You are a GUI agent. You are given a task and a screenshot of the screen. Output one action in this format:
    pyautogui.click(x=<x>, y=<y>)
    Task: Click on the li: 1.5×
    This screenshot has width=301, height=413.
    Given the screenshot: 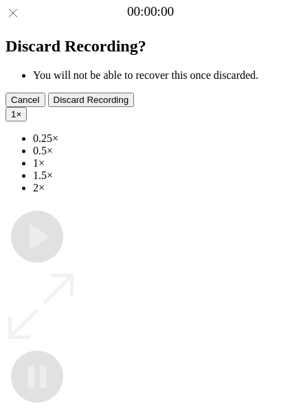 What is the action you would take?
    pyautogui.click(x=164, y=176)
    